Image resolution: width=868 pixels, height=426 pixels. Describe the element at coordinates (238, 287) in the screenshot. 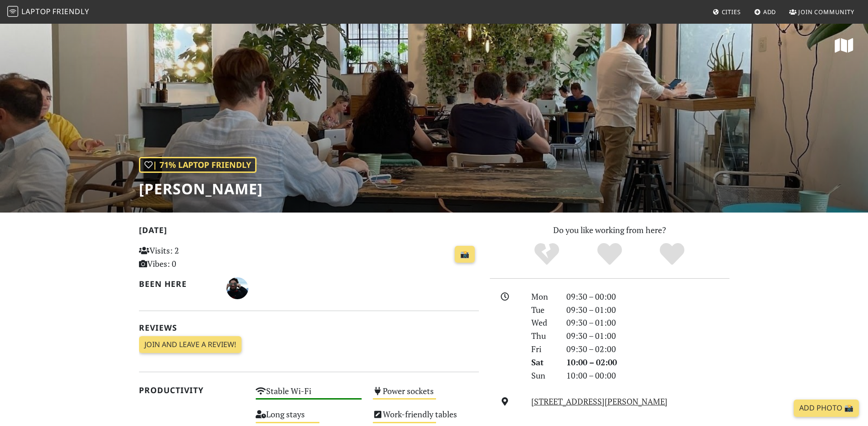

I see `span: Riccardo Righi` at that location.